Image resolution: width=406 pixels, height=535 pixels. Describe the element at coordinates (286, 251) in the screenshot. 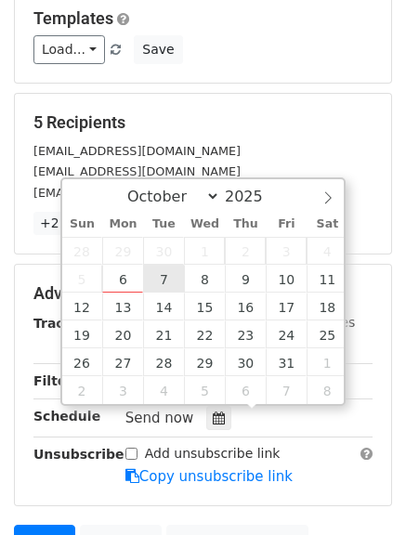

I see `span: October 3, 2025` at that location.